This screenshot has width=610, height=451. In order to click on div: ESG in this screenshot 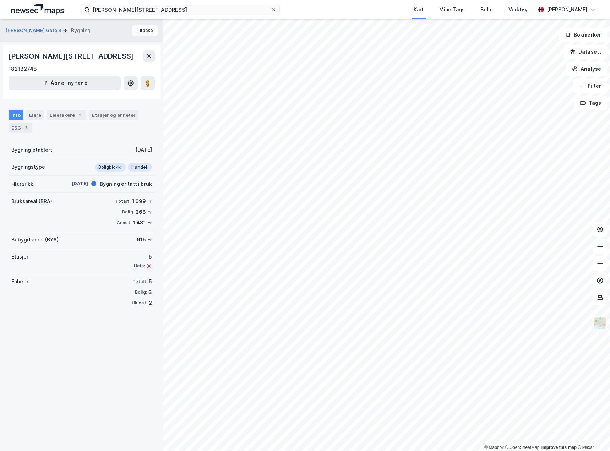, I will do `click(20, 128)`.